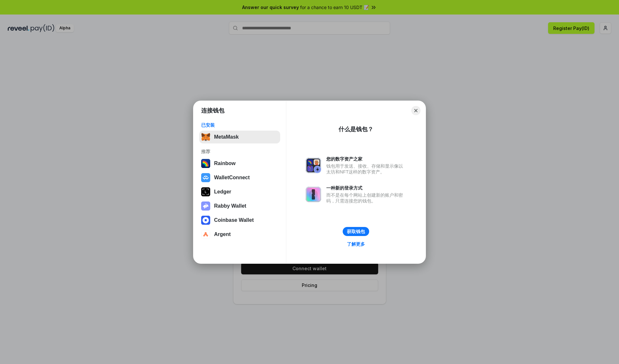  What do you see at coordinates (222, 192) in the screenshot?
I see `div: Ledger` at bounding box center [222, 192].